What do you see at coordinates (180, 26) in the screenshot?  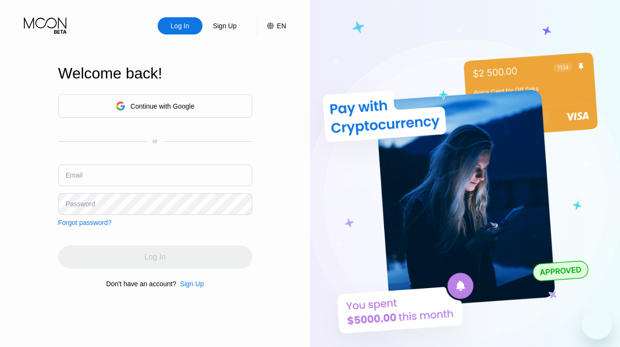 I see `div: Log In` at bounding box center [180, 26].